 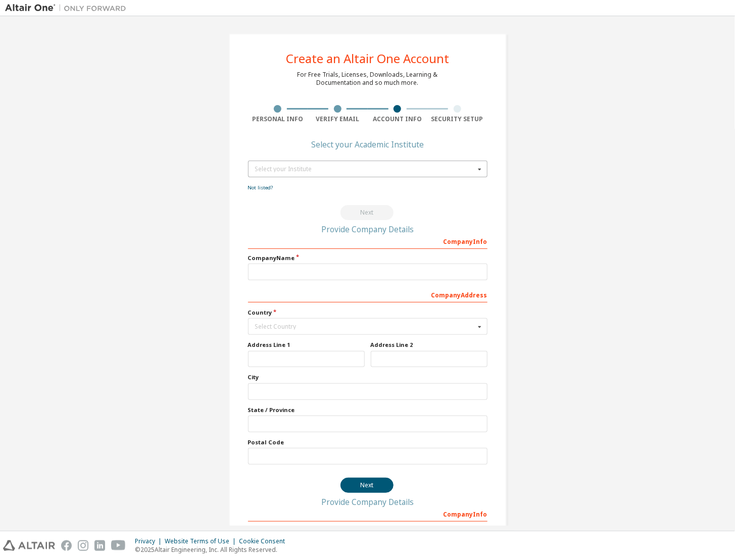 I want to click on div: Select your Institute, so click(x=365, y=169).